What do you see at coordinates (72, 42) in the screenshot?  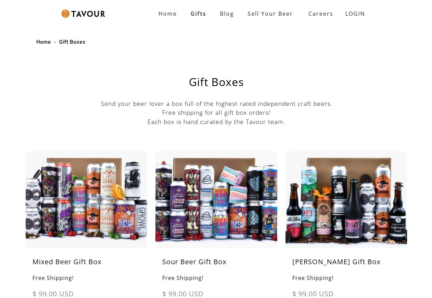 I see `a: Gift Boxes` at bounding box center [72, 42].